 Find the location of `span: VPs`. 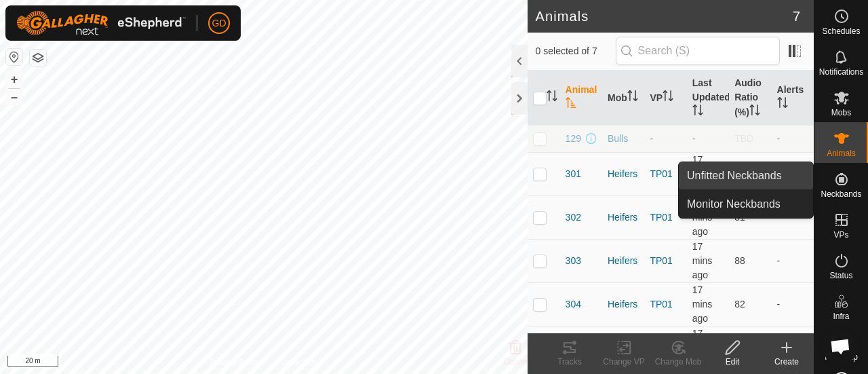

span: VPs is located at coordinates (841, 234).